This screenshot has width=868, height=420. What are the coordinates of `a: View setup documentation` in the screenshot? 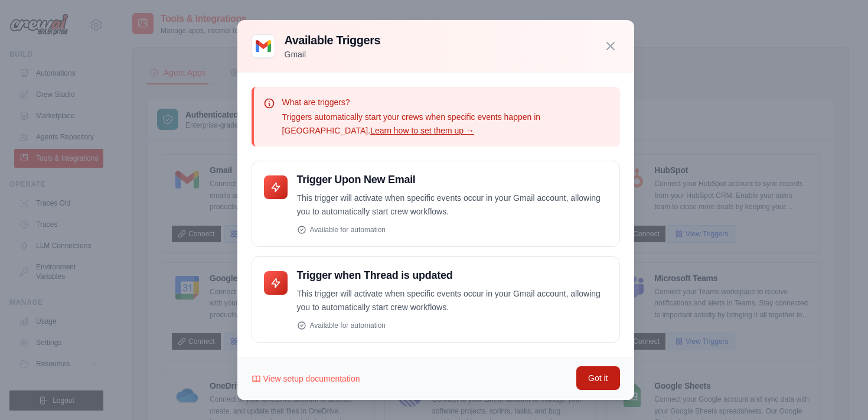 It's located at (306, 378).